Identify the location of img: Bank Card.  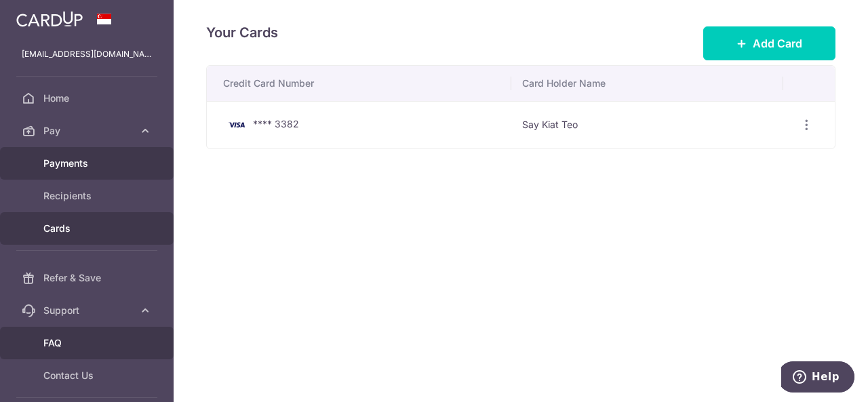
(237, 125).